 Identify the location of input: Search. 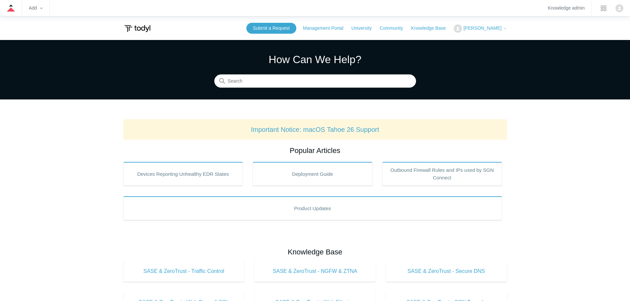
(315, 81).